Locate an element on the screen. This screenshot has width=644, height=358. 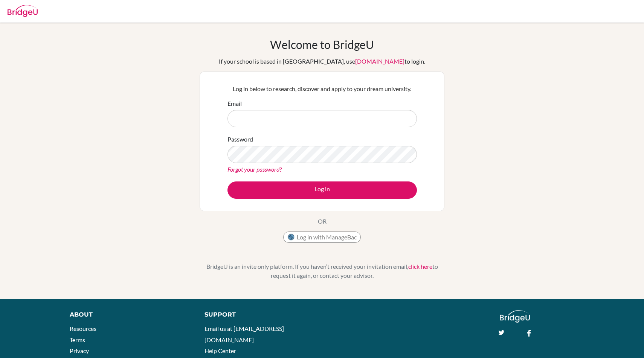
img: logo_white@2x-f4f0deed5e89b7ecb1c2cc34c3e3d731f90f0f143d5ea2071677605dd97b5244.png is located at coordinates (515, 316).